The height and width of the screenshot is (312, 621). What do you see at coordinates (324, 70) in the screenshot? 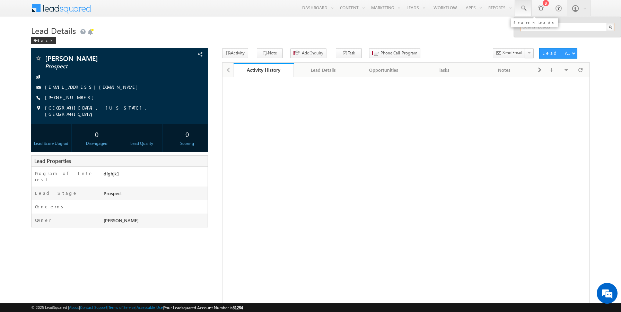
I see `a: Lead Details` at bounding box center [324, 70].